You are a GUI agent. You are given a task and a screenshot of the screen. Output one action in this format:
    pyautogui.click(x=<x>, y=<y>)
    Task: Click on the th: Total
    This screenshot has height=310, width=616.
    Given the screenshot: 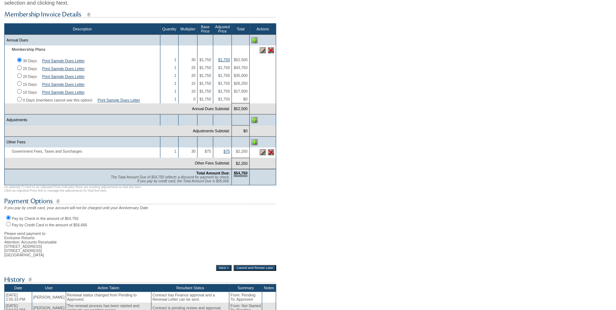 What is the action you would take?
    pyautogui.click(x=241, y=29)
    